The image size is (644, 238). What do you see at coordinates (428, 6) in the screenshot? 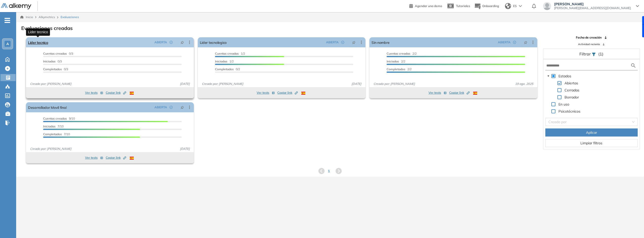
I see `span: Agendar una demo` at bounding box center [428, 6].